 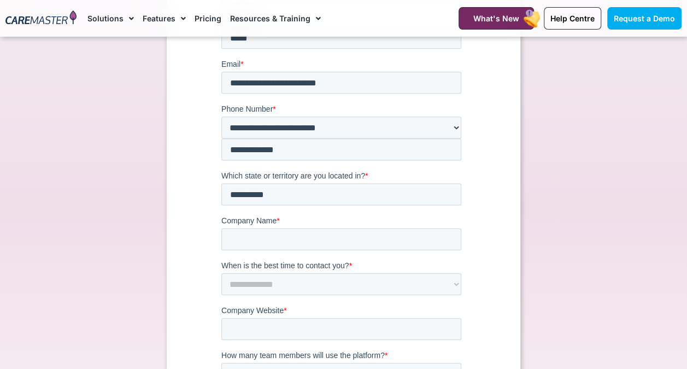 I want to click on a: What's New, so click(x=497, y=18).